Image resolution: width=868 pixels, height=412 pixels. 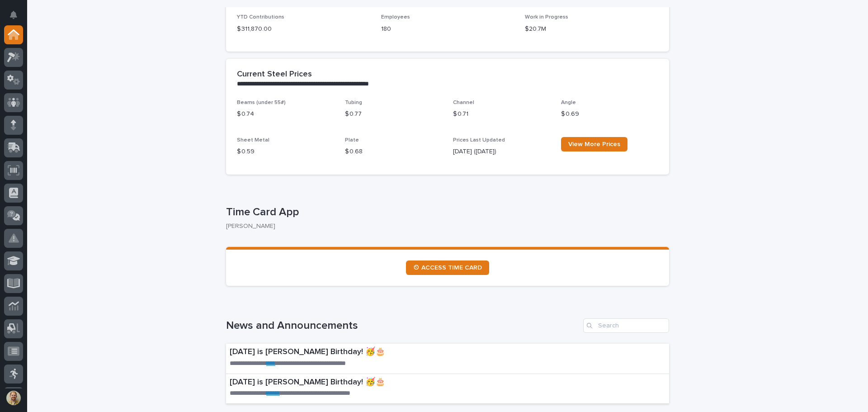 I want to click on span: Prices Last Updated, so click(x=479, y=140).